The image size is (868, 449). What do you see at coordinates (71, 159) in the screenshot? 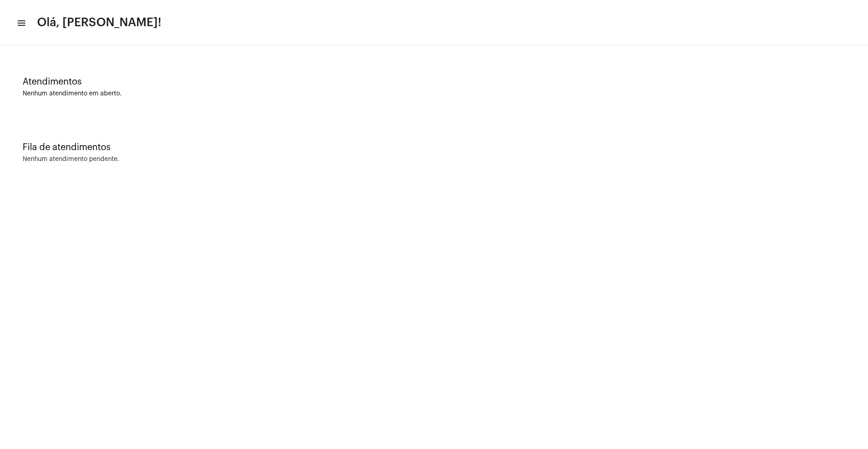
I see `div: Nenhum atendimento pendente.` at bounding box center [71, 159].